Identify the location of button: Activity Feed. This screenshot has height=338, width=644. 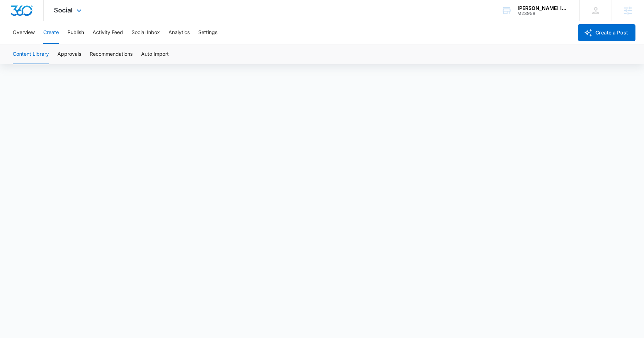
(107, 33).